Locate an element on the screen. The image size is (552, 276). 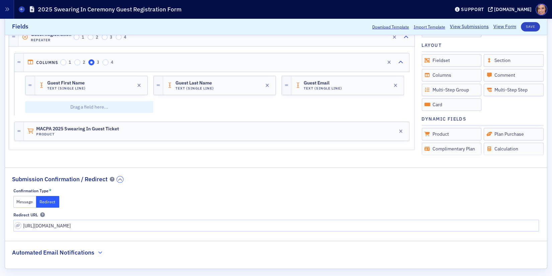
div: Support is located at coordinates (472, 9).